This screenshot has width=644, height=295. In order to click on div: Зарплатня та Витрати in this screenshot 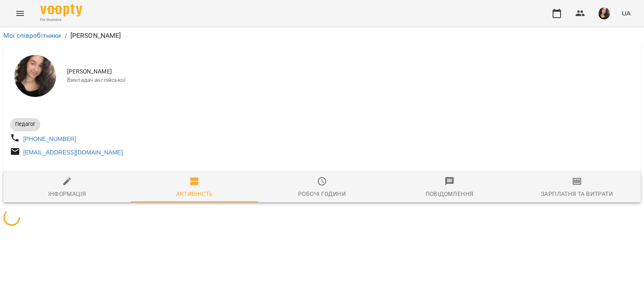, I will do `click(577, 194)`.